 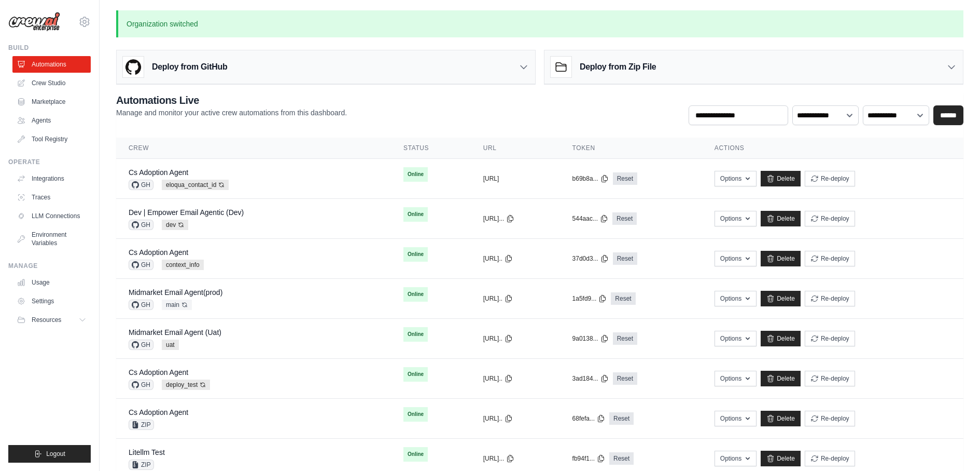 What do you see at coordinates (51, 301) in the screenshot?
I see `a: Settings` at bounding box center [51, 301].